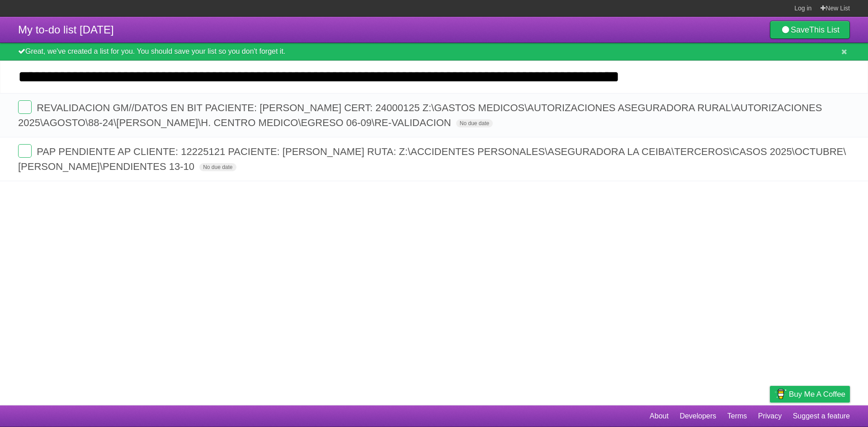 Image resolution: width=868 pixels, height=427 pixels. Describe the element at coordinates (810, 30) in the screenshot. I see `a: SaveThis List` at that location.